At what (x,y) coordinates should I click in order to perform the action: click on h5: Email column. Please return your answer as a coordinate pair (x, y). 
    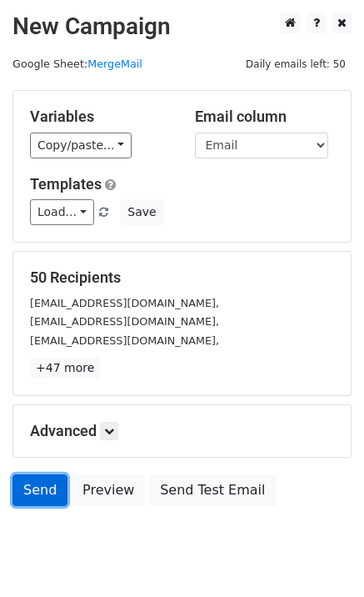
    Looking at the image, I should click on (265, 116).